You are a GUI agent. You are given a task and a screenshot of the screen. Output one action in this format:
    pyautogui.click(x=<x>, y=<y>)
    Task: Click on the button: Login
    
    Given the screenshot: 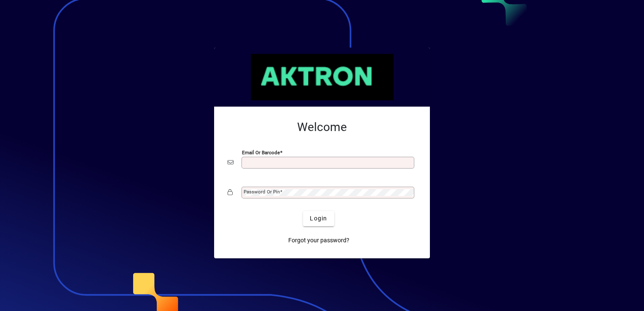 What is the action you would take?
    pyautogui.click(x=318, y=219)
    